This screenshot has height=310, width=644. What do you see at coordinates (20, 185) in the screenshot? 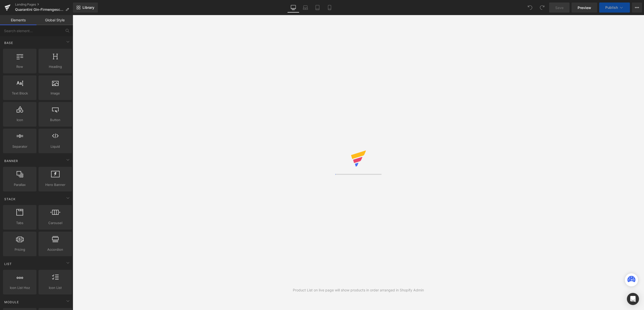
I see `span: Parallax` at bounding box center [20, 185].